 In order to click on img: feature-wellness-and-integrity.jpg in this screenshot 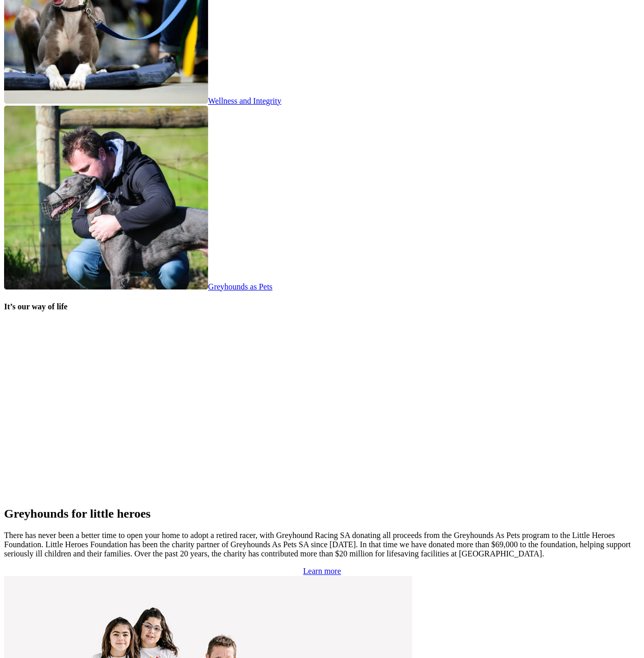, I will do `click(106, 197)`.